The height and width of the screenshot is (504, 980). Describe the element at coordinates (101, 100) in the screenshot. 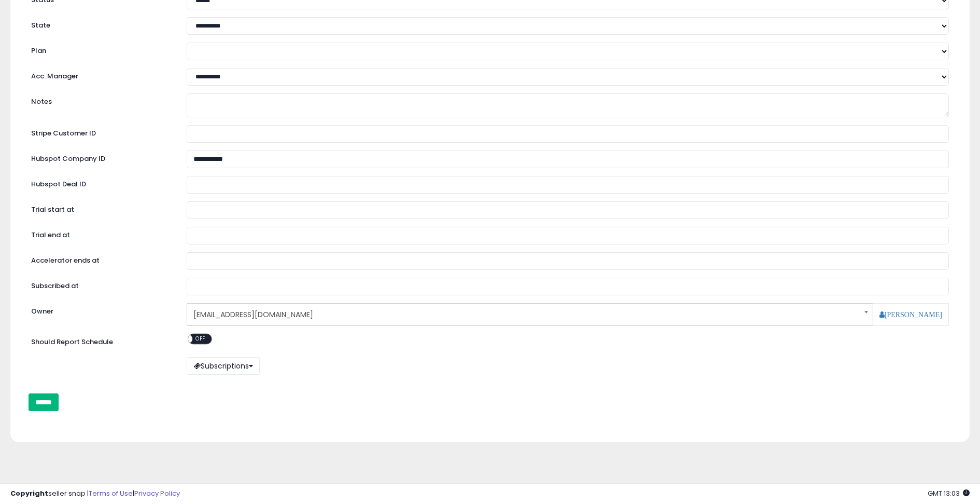

I see `label: Notes` at that location.